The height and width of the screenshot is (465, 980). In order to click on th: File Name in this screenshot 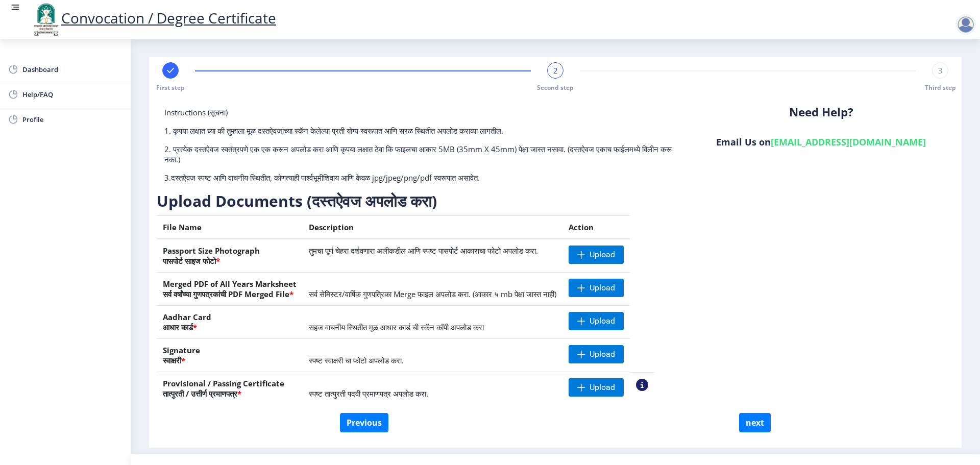, I will do `click(230, 228)`.